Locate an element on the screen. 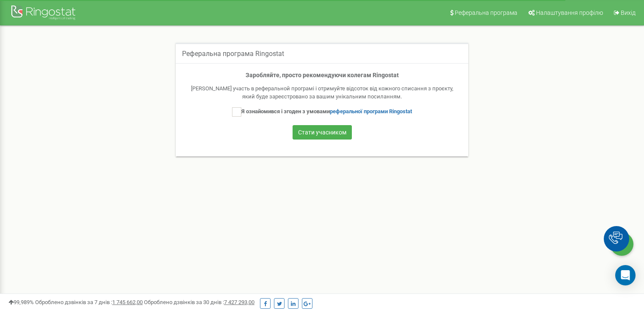 The width and height of the screenshot is (644, 313). span: Оброблено дзвінків за 30 днів : is located at coordinates (199, 302).